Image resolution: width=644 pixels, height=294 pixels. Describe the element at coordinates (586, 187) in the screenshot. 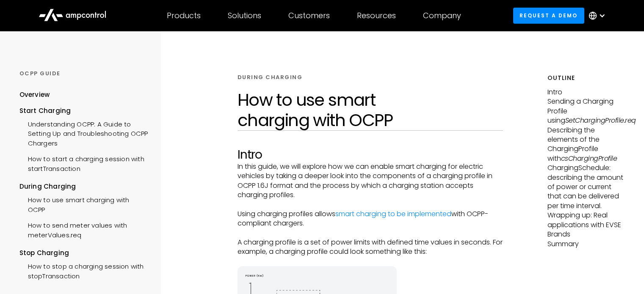

I see `p: ChargingSchedule: describing the amount of power or current that can be delivered per time interval.` at that location.